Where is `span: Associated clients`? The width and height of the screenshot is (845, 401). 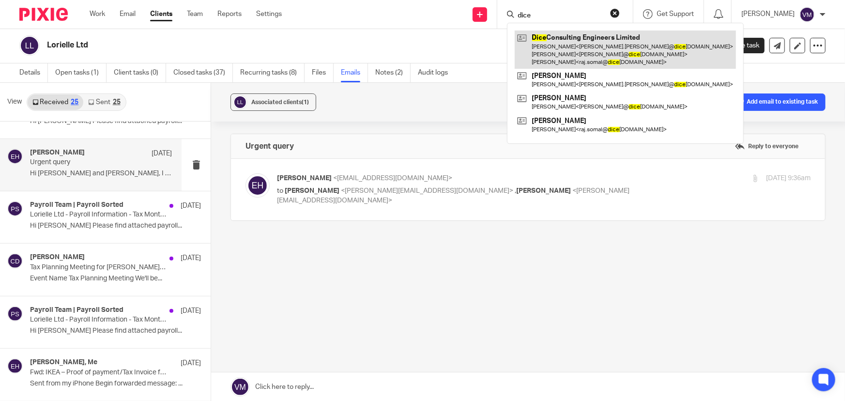
span: Associated clients is located at coordinates (280, 102).